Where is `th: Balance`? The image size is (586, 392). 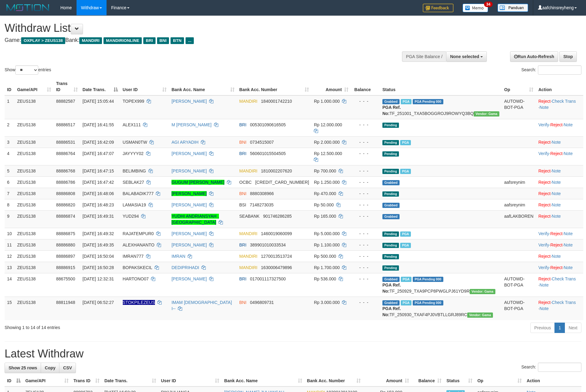
th: Balance is located at coordinates (365, 87).